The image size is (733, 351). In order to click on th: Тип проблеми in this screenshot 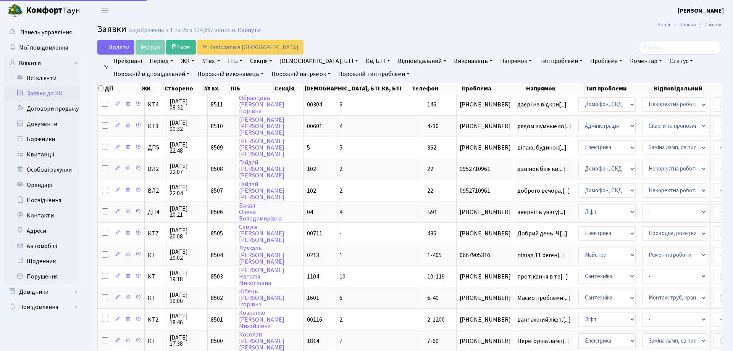, I will do `click(619, 89)`.